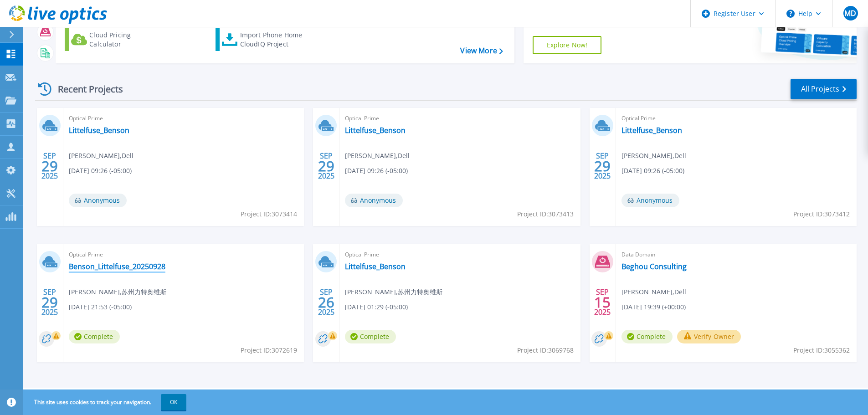  Describe the element at coordinates (545, 351) in the screenshot. I see `span: Project ID: 3069768` at that location.